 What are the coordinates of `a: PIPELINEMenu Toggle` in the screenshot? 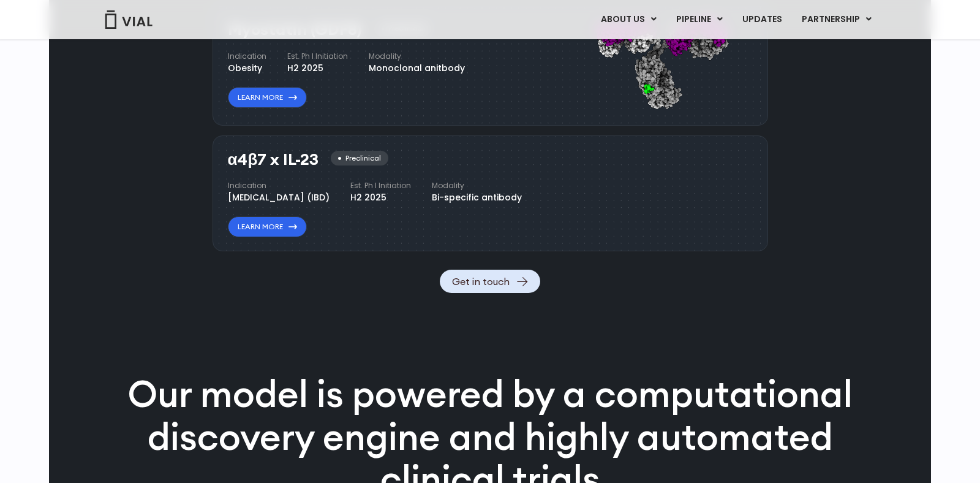 It's located at (699, 20).